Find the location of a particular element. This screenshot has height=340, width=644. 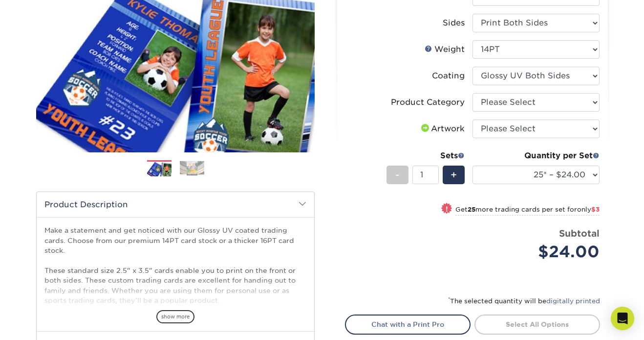

div: Quantity per Set is located at coordinates (536, 155).